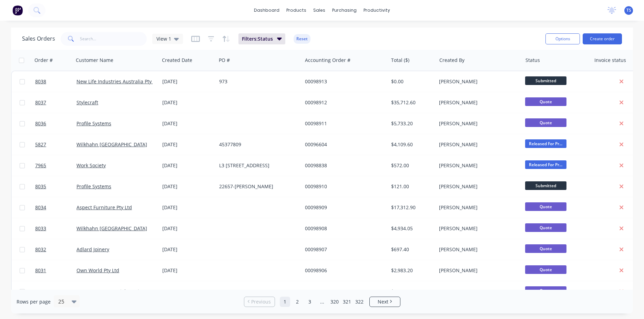 The image size is (644, 319). I want to click on button: Reset, so click(302, 39).